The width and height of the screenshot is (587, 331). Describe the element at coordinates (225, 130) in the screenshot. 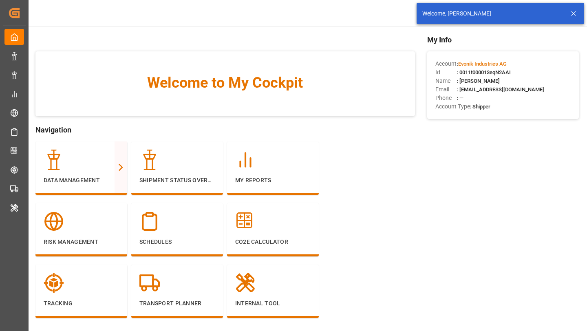

I see `span: Navigation` at that location.